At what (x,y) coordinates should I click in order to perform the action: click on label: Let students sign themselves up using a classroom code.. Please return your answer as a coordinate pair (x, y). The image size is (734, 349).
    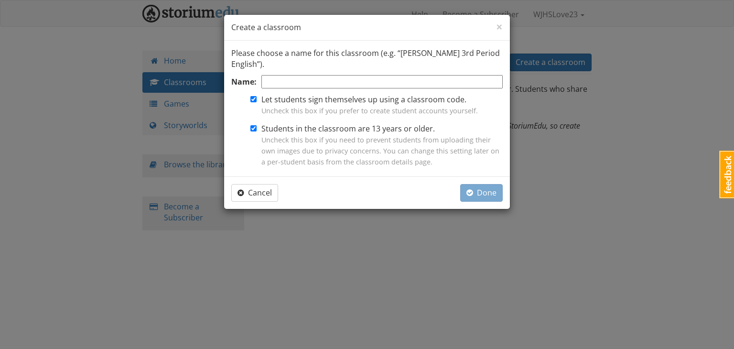
    Looking at the image, I should click on (370, 105).